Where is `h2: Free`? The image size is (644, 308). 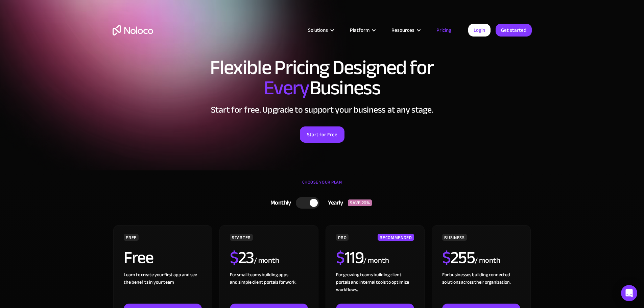 h2: Free is located at coordinates (138, 258).